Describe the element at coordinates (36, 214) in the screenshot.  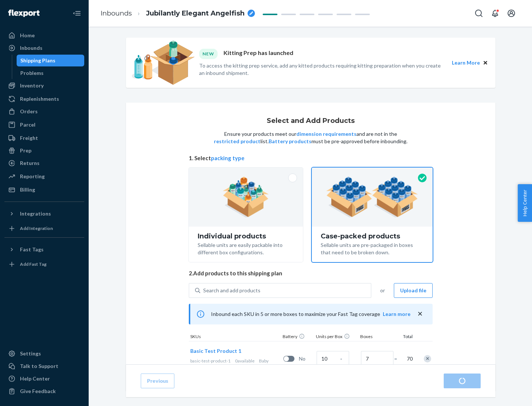
I see `div: Integrations` at that location.